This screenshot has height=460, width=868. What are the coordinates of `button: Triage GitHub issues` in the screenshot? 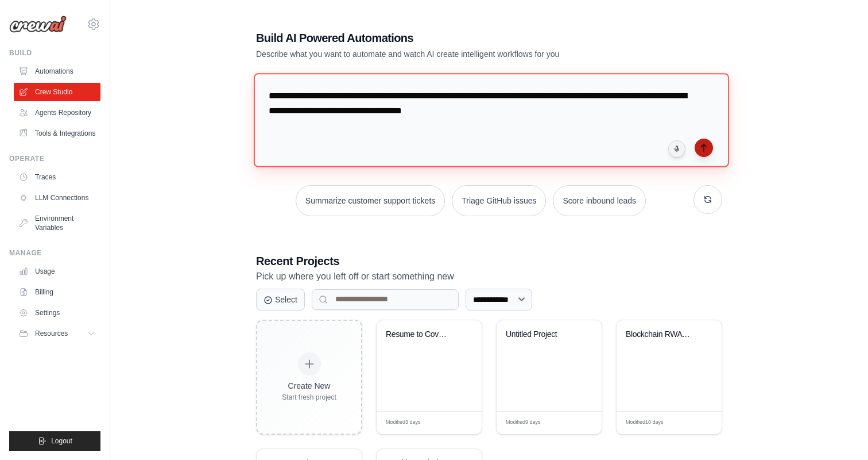 It's located at (499, 201).